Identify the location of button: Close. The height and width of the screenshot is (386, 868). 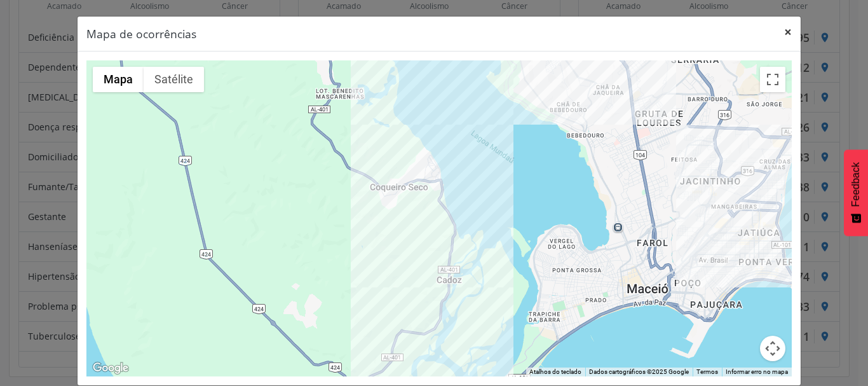
(788, 32).